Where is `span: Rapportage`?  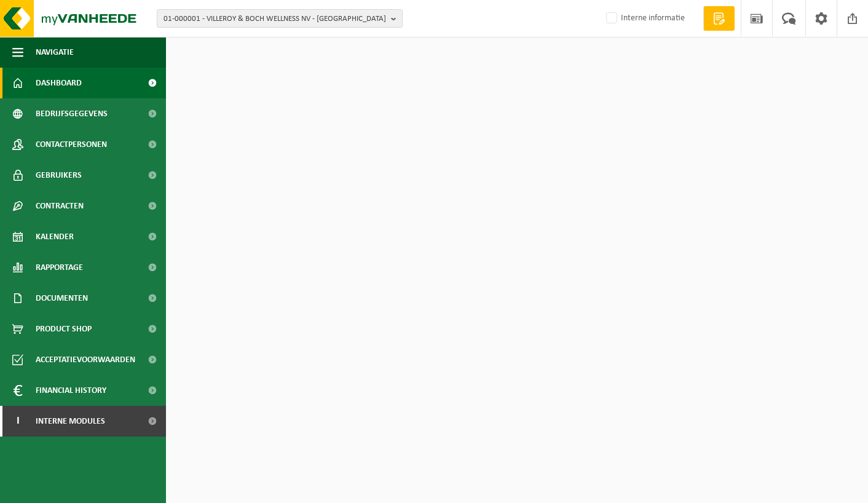 span: Rapportage is located at coordinates (59, 268).